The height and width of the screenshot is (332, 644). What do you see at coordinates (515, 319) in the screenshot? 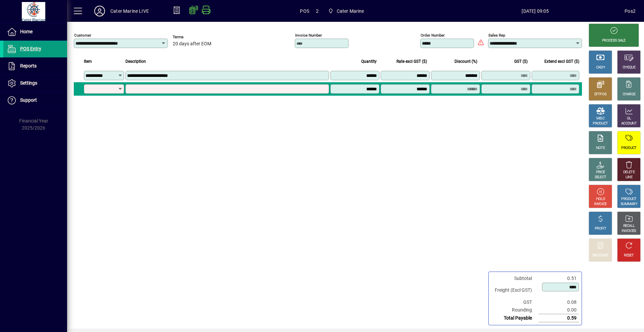
I see `td: Total Payable` at bounding box center [515, 319].